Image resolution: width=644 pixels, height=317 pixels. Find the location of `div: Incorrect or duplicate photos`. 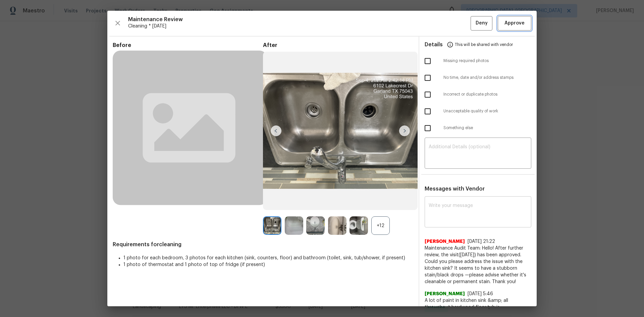

div: Incorrect or duplicate photos is located at coordinates (478, 95).